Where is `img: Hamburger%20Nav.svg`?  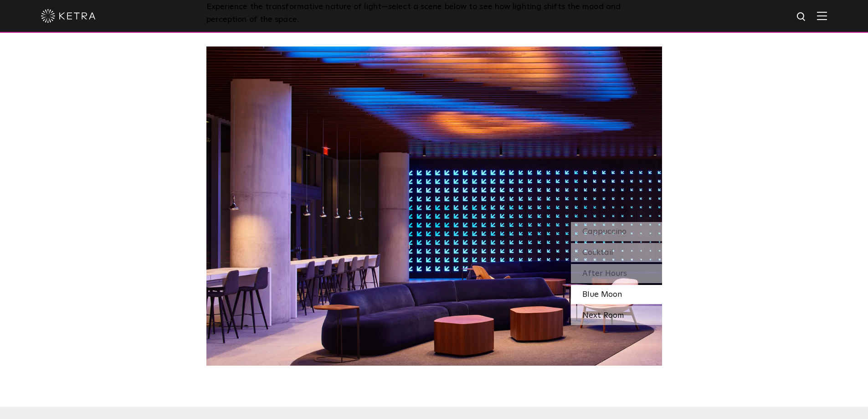
img: Hamburger%20Nav.svg is located at coordinates (822, 15).